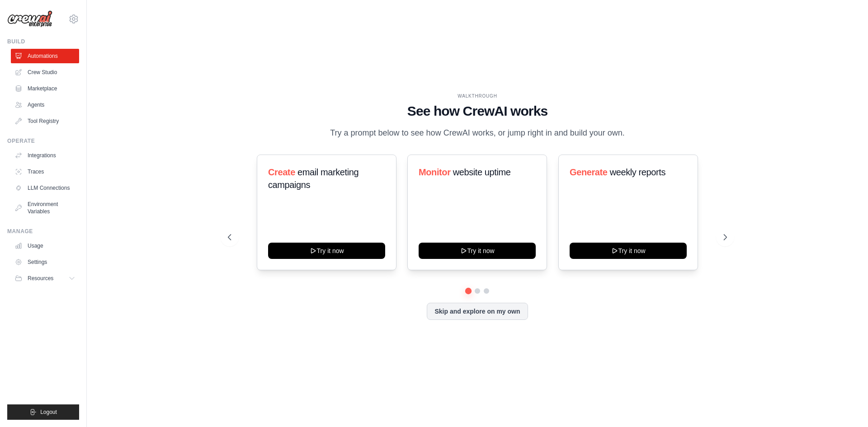 The width and height of the screenshot is (868, 427). What do you see at coordinates (48, 412) in the screenshot?
I see `span: Logout` at bounding box center [48, 412].